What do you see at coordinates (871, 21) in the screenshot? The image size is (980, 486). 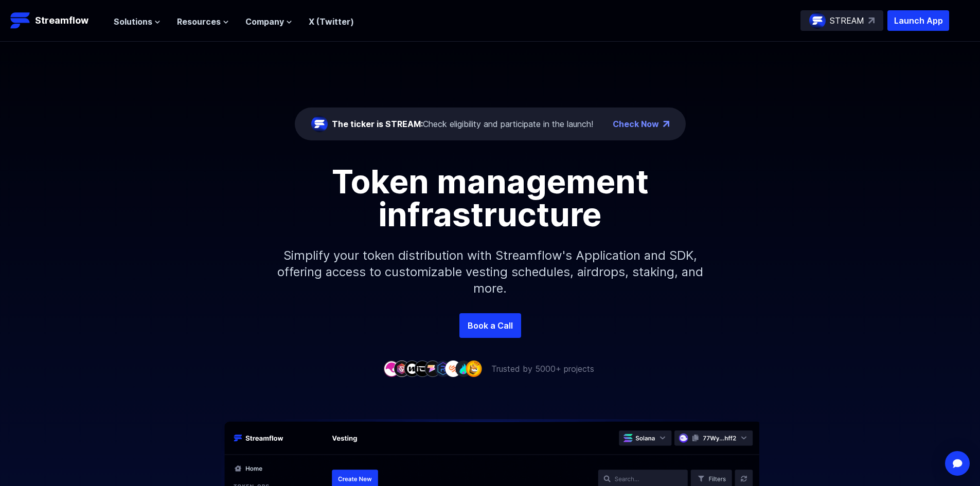 I see `img: top-right-arrow.svg` at bounding box center [871, 21].